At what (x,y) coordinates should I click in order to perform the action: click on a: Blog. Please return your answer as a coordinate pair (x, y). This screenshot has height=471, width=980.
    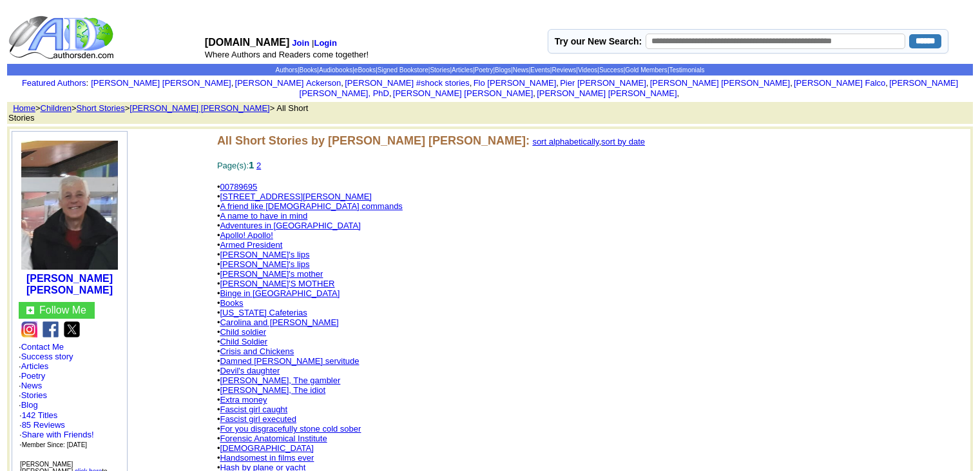
    Looking at the image, I should click on (29, 405).